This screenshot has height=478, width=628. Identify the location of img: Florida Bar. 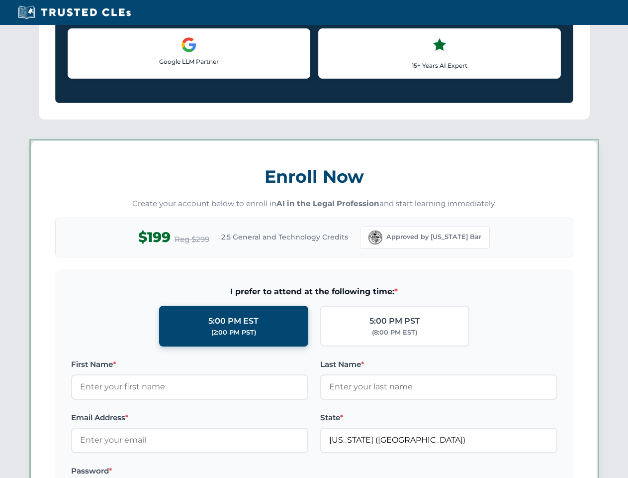
(376, 237).